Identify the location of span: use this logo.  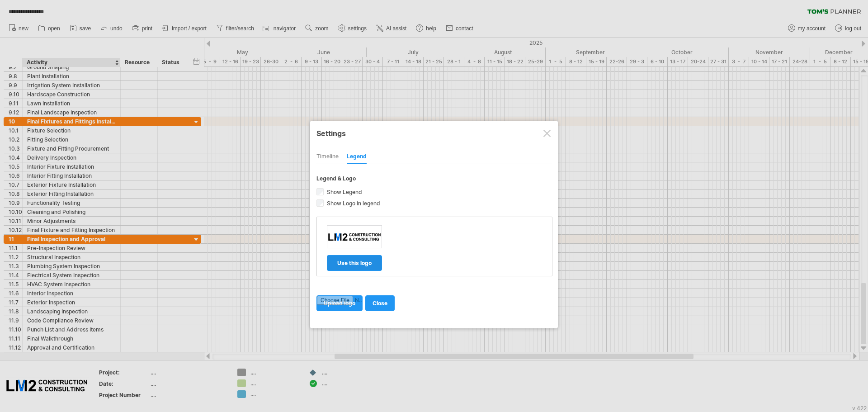
(354, 263).